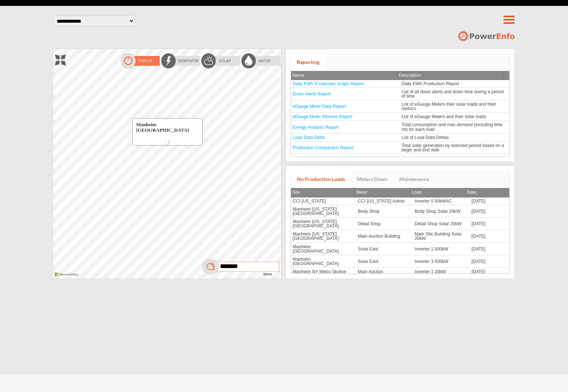 The width and height of the screenshot is (568, 392). I want to click on td: List of Load Data Deltas, so click(454, 138).